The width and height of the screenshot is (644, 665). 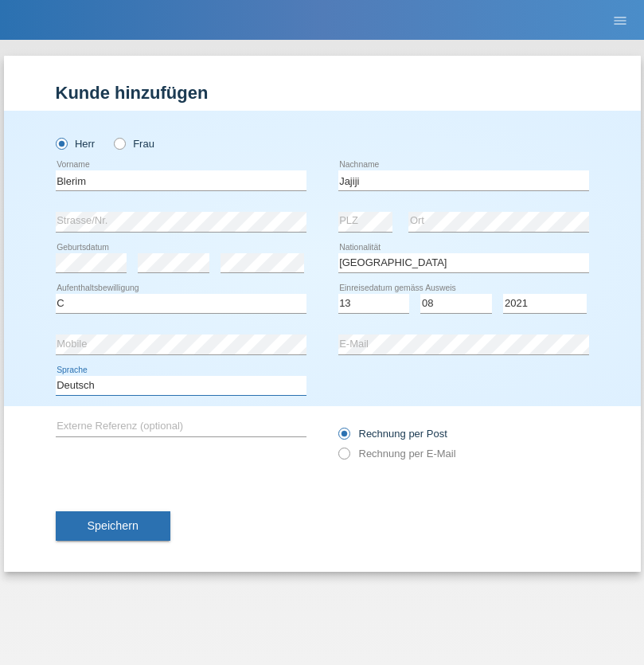 I want to click on label: Herr, so click(x=75, y=143).